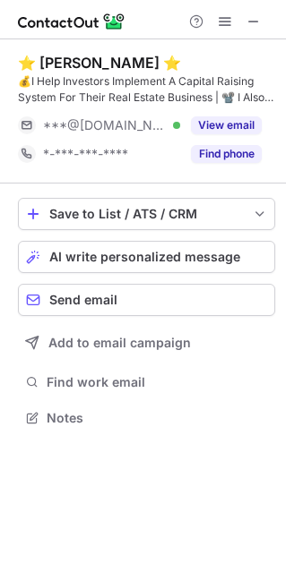 The width and height of the screenshot is (286, 572). What do you see at coordinates (157, 418) in the screenshot?
I see `span: Notes` at bounding box center [157, 418].